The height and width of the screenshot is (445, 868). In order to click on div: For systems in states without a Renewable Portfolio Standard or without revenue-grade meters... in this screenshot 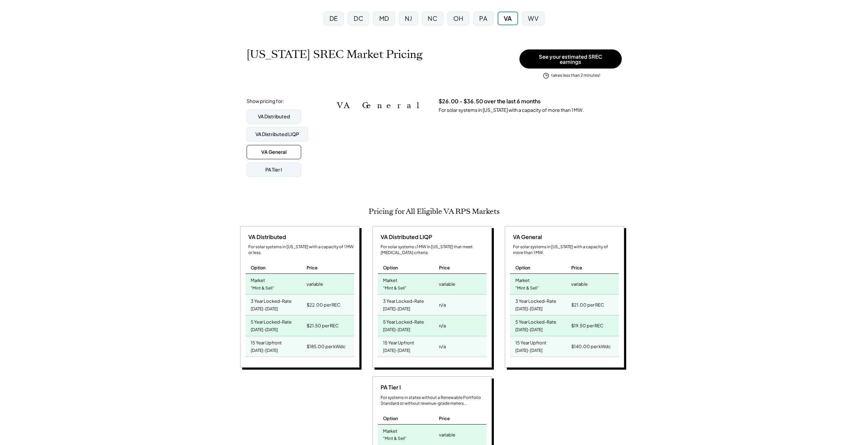, I will do `click(433, 401)`.